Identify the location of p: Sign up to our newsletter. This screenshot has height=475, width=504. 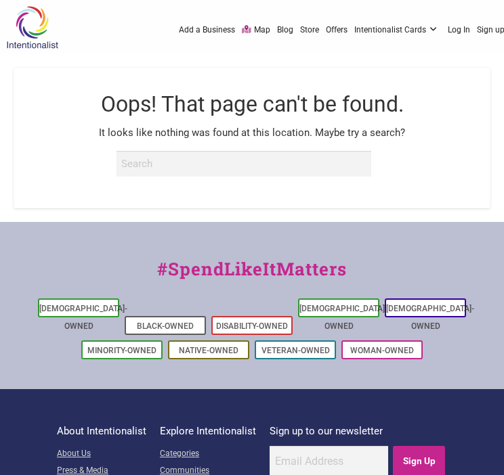
(358, 431).